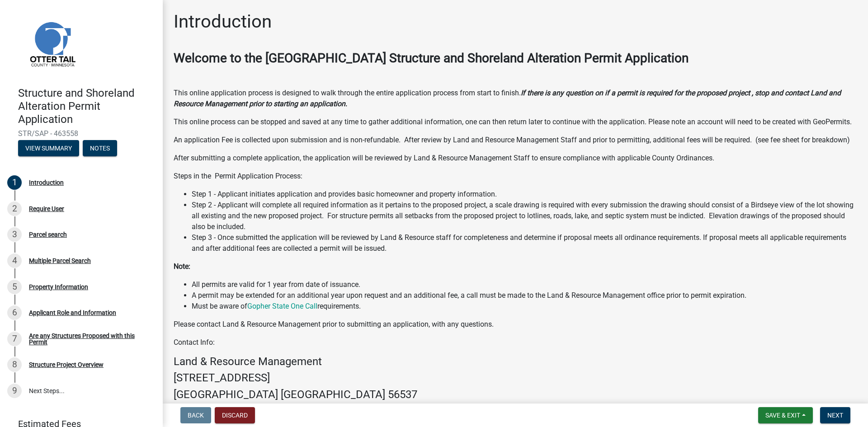  I want to click on div: Multiple Parcel Search, so click(59, 261).